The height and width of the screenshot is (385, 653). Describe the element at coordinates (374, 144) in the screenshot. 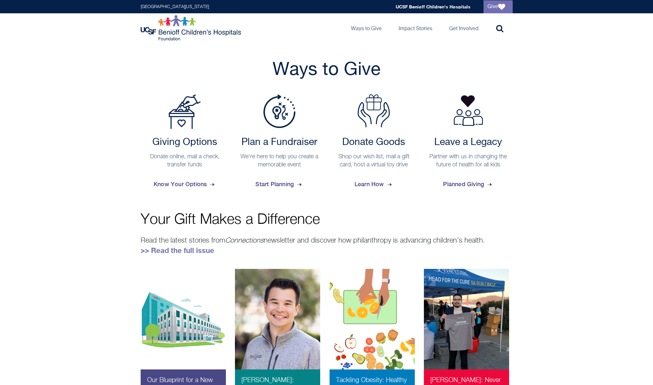

I see `a: Donate Goods Donate Goods Shop our wish list, mail a gift card, host a virtual toy drive Learn How` at that location.